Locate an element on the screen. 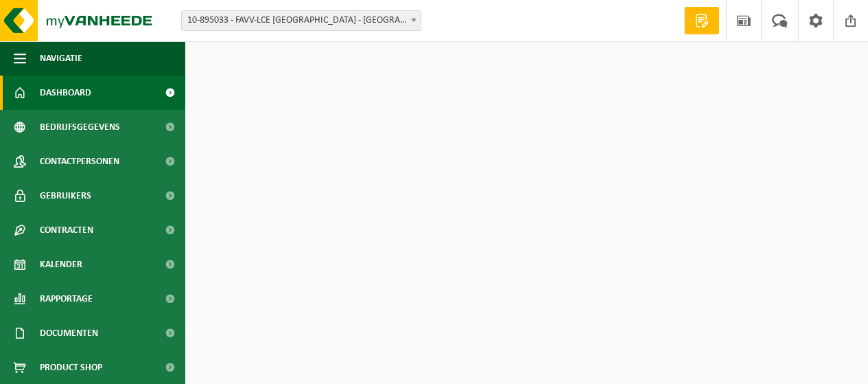  span: 10-895033 - FAVV-LCE OOST-VLAANDEREN - GENTBRUGGE is located at coordinates (302, 21).